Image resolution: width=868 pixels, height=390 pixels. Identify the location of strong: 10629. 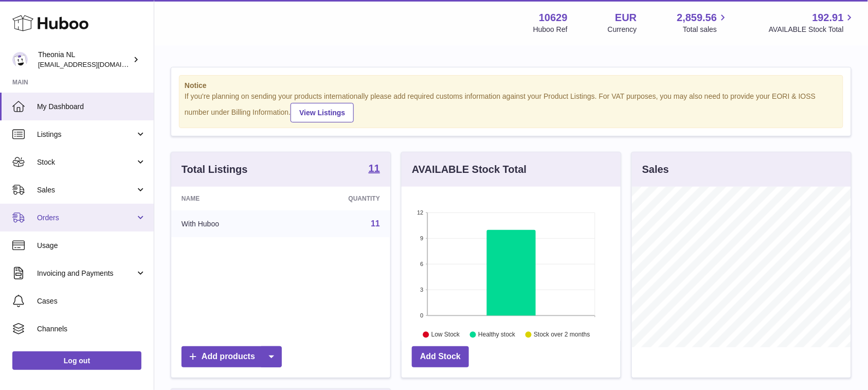
(553, 17).